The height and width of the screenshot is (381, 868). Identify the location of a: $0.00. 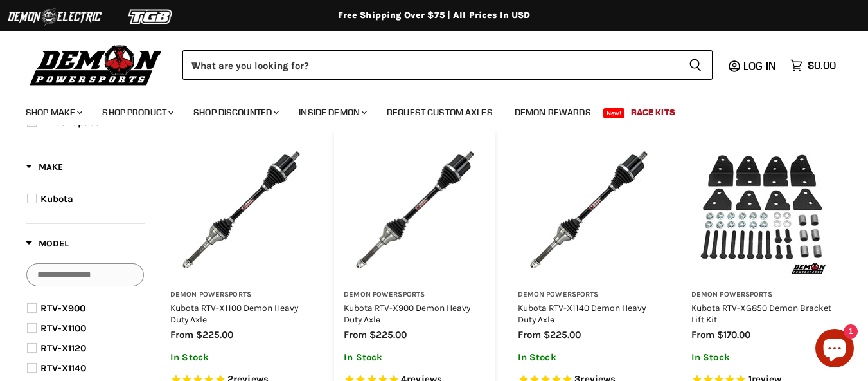
(812, 65).